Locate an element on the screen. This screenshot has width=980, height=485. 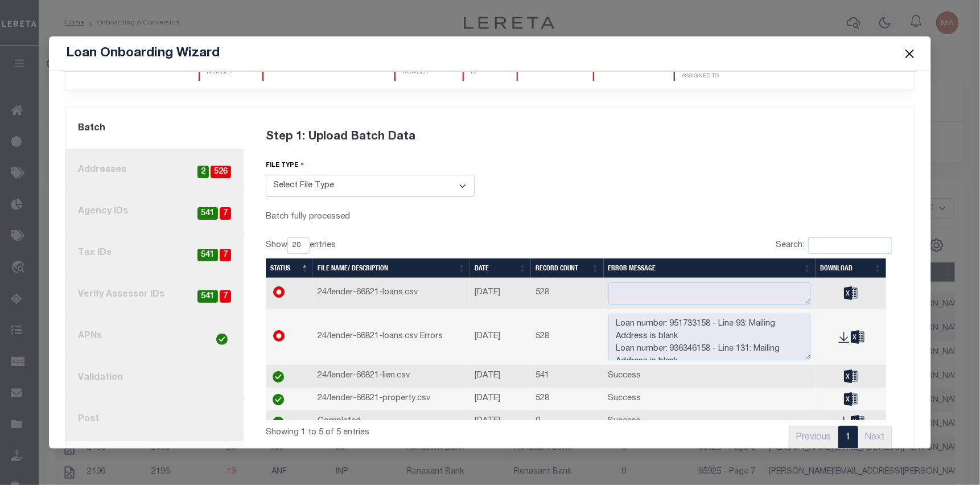
td: 24/lender-66821-loans.csv Errors is located at coordinates (391, 337).